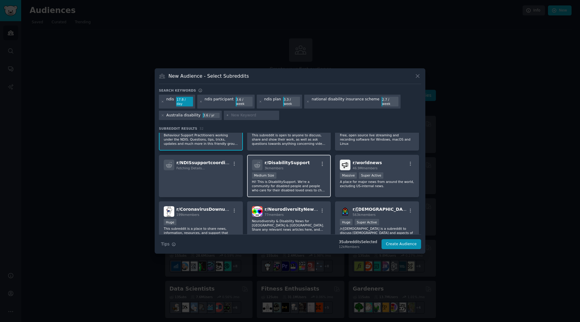 This screenshot has height=322, width=580. Describe the element at coordinates (292, 102) in the screenshot. I see `div: 3.3 / week` at that location.